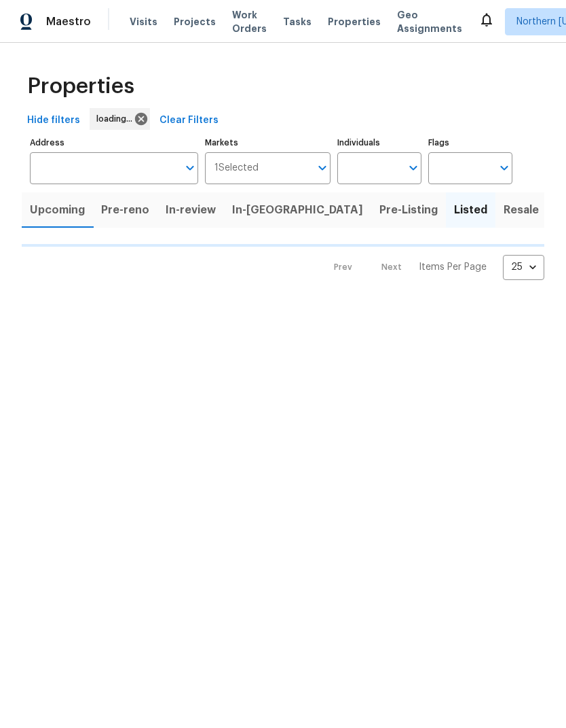  What do you see at coordinates (297, 21) in the screenshot?
I see `span: Tasks` at bounding box center [297, 21].